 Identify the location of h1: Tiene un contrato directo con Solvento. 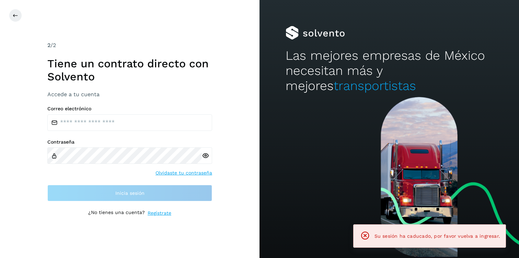
(130, 70).